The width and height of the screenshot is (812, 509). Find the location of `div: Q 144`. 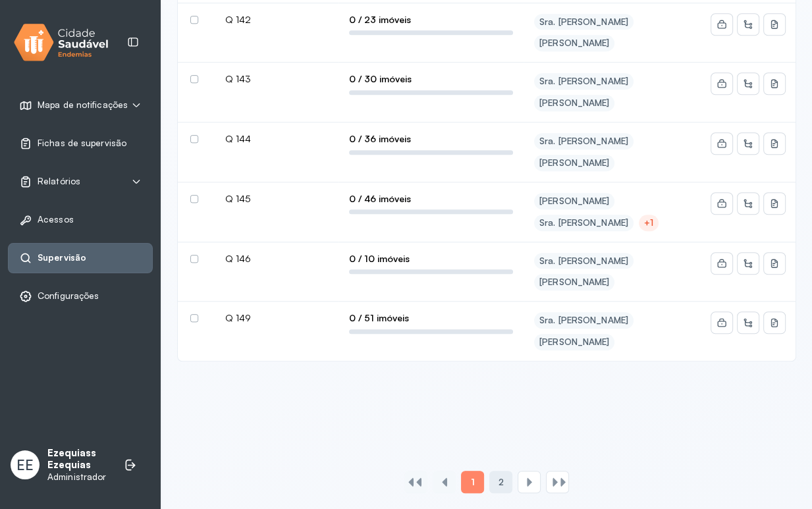

div: Q 144 is located at coordinates (276, 139).